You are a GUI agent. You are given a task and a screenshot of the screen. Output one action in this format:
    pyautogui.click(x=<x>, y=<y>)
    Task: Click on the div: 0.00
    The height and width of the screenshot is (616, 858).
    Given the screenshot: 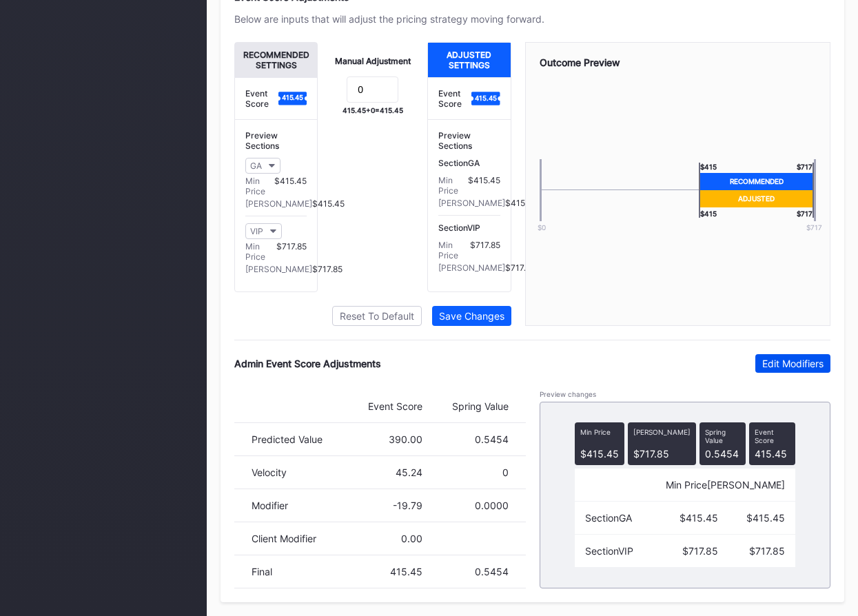 What is the action you would take?
    pyautogui.click(x=380, y=538)
    